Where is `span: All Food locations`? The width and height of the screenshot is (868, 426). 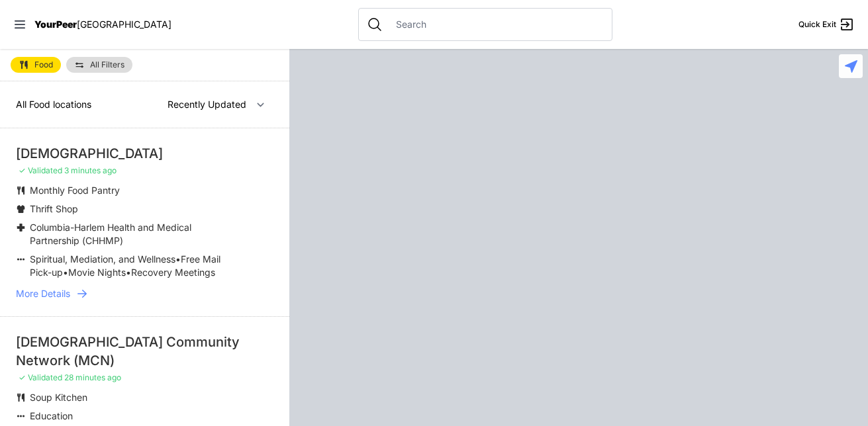 span: All Food locations is located at coordinates (53, 104).